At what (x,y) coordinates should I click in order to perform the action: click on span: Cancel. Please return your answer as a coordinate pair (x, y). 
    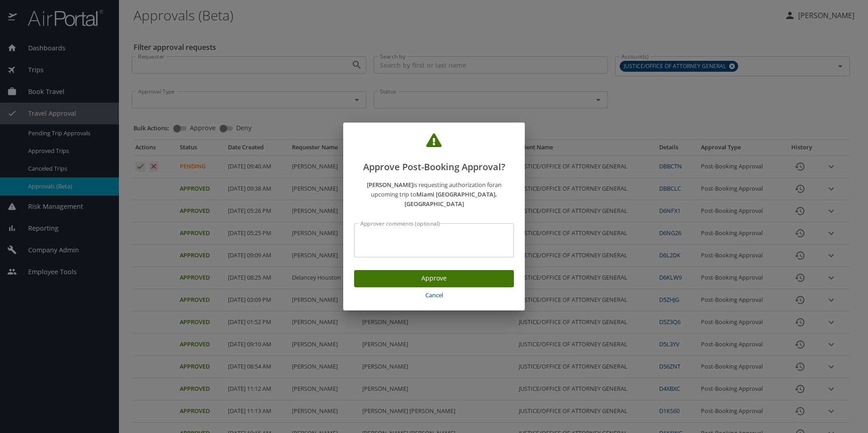
    Looking at the image, I should click on (434, 295).